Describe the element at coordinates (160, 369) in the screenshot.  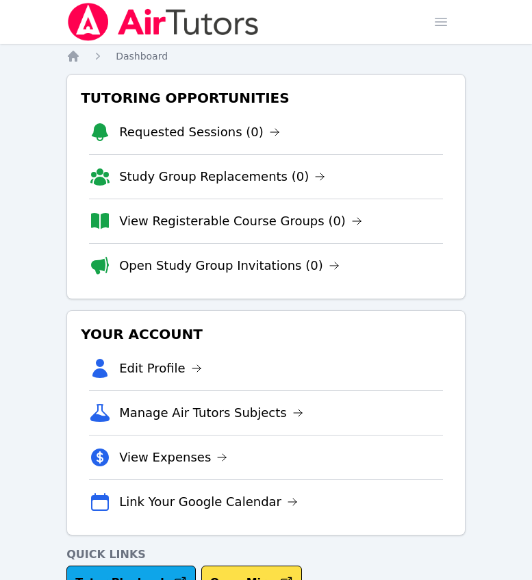
I see `a: Edit Profile` at that location.